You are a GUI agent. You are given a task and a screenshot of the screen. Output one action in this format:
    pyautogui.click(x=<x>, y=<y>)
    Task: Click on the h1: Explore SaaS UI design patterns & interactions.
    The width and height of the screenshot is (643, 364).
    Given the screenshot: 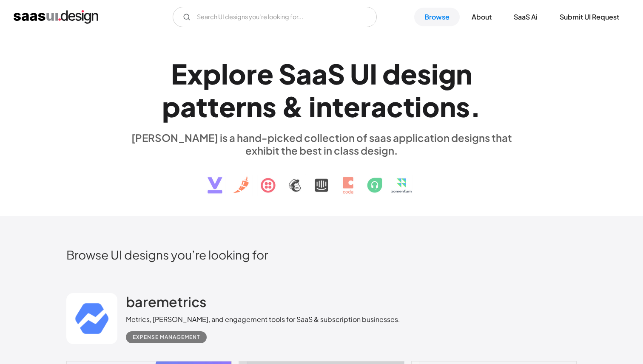 What is the action you would take?
    pyautogui.click(x=321, y=90)
    